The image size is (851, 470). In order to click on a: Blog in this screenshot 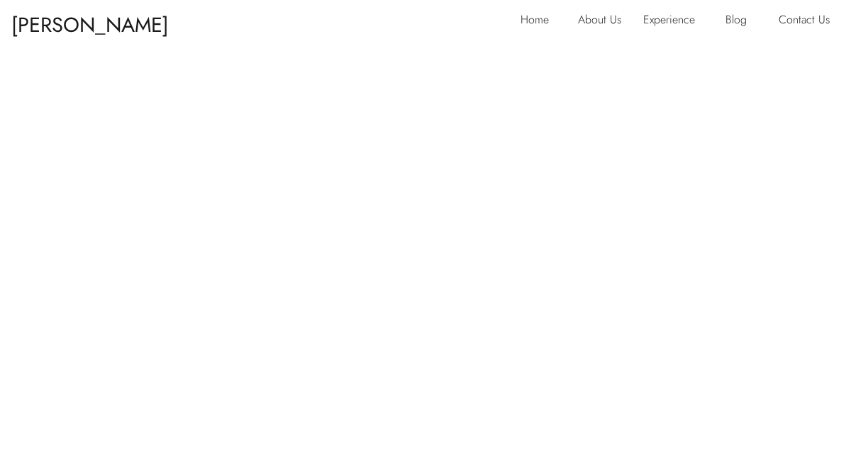, I will do `click(741, 21)`.